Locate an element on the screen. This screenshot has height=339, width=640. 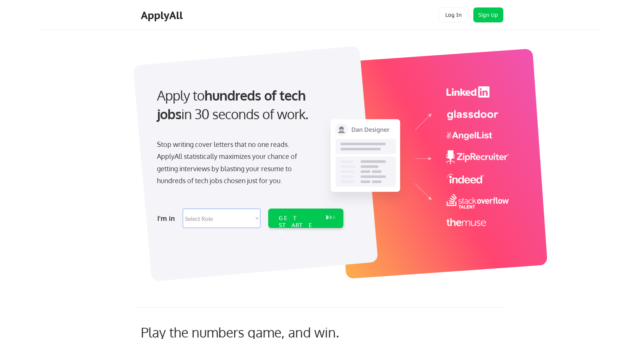
div: I'm in is located at coordinates (168, 218).